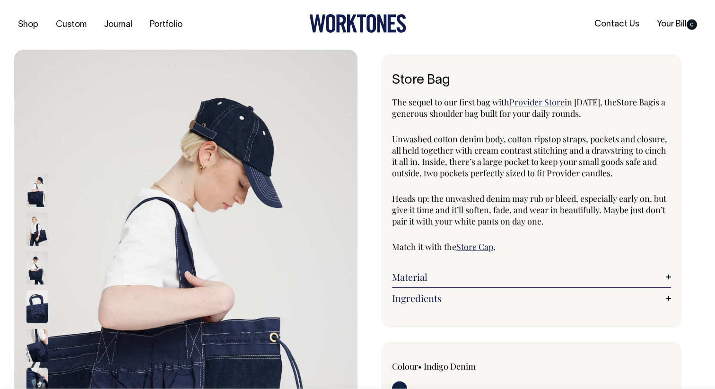  Describe the element at coordinates (532, 277) in the screenshot. I see `a: Material` at that location.